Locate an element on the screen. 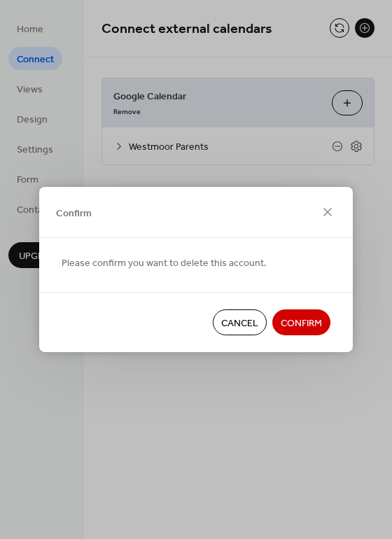 Image resolution: width=392 pixels, height=539 pixels. span: Please confirm you want to delete this account. is located at coordinates (164, 263).